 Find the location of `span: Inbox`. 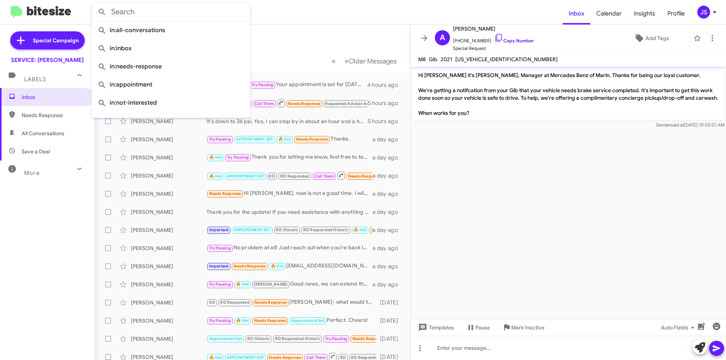

span: Inbox is located at coordinates (54, 97).